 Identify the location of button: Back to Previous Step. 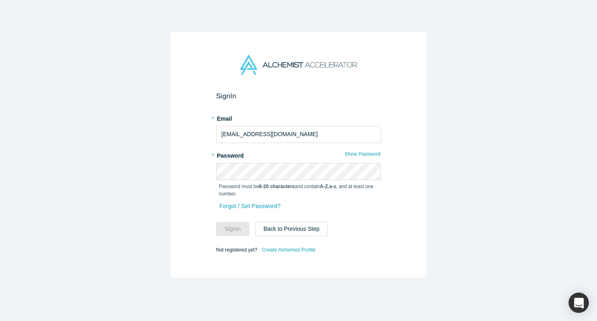
(292, 229).